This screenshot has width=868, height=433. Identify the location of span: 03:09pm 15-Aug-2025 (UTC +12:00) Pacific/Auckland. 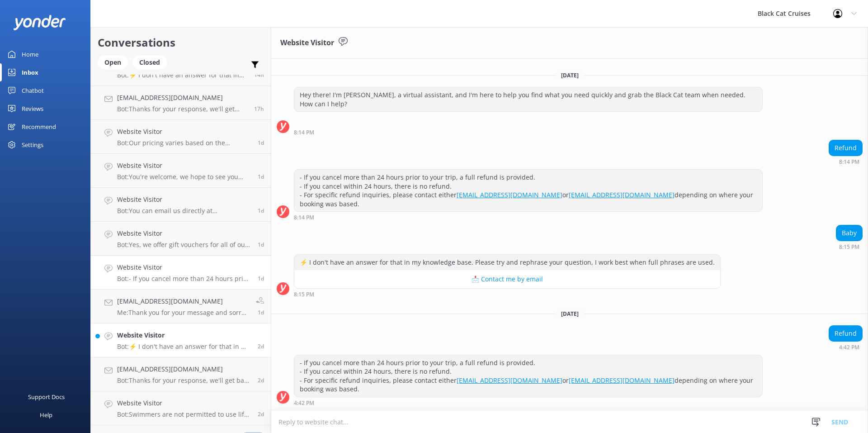
(261, 312).